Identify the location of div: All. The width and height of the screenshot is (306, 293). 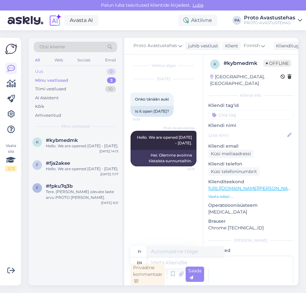
(37, 60).